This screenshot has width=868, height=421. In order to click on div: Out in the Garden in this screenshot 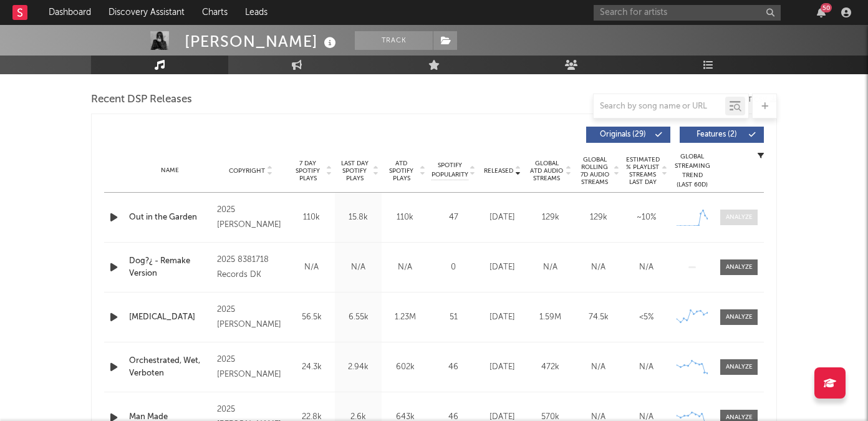, I will do `click(170, 217)`.